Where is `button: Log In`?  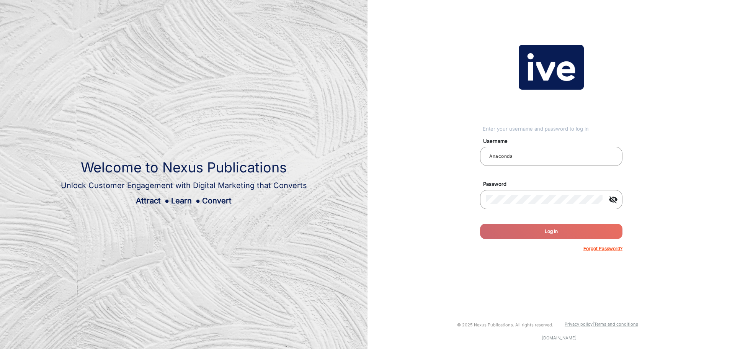 button: Log In is located at coordinates (551, 231).